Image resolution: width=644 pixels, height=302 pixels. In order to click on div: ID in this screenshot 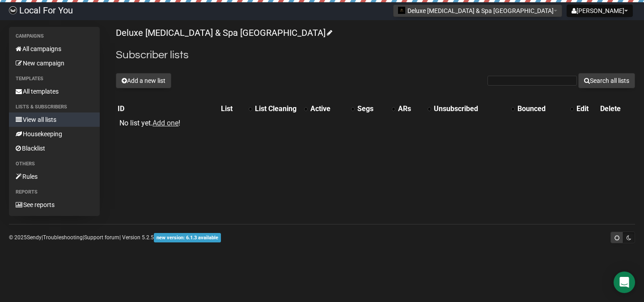, I will do `click(167, 109)`.